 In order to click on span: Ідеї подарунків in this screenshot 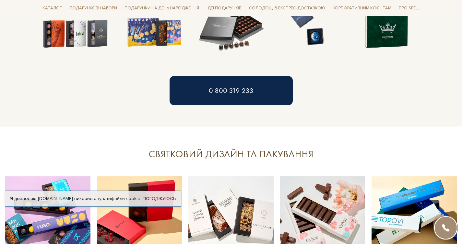, I will do `click(224, 8)`.